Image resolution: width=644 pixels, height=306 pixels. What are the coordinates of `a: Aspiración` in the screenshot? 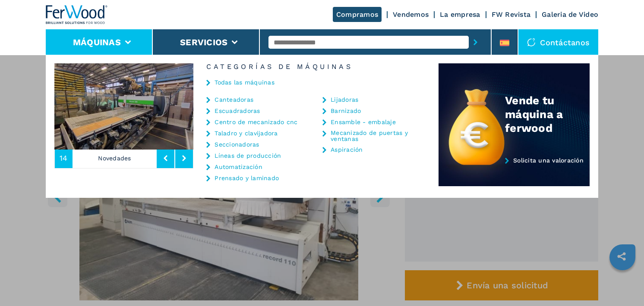 It's located at (346, 150).